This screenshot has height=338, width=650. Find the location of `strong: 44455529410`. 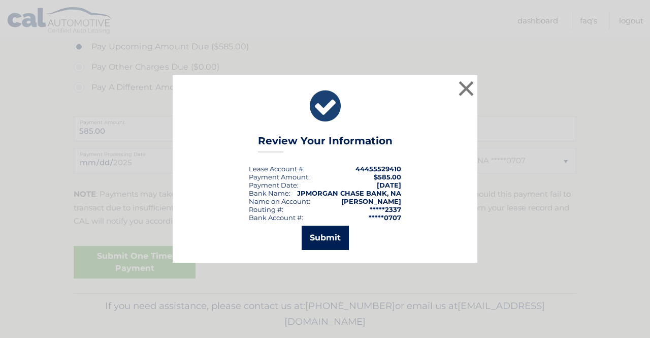

strong: 44455529410 is located at coordinates (378, 169).